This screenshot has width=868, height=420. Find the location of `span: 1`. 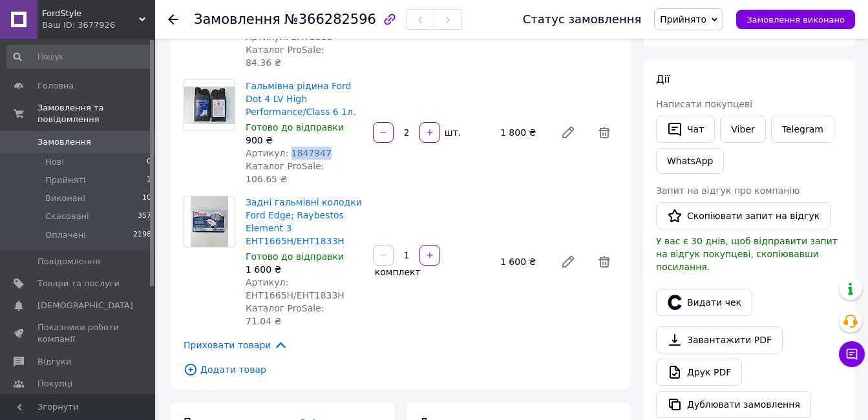

span: 1 is located at coordinates (148, 180).